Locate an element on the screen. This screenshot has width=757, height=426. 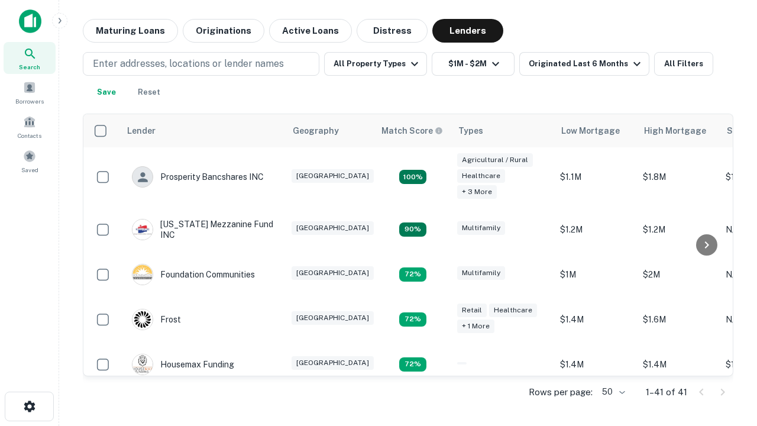
p: Enter addresses, locations or lender names is located at coordinates (188, 64).